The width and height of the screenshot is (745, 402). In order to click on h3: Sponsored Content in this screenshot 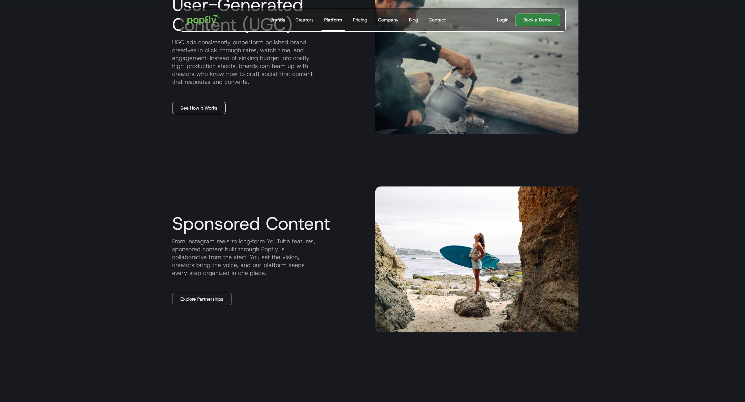, I will do `click(248, 223)`.